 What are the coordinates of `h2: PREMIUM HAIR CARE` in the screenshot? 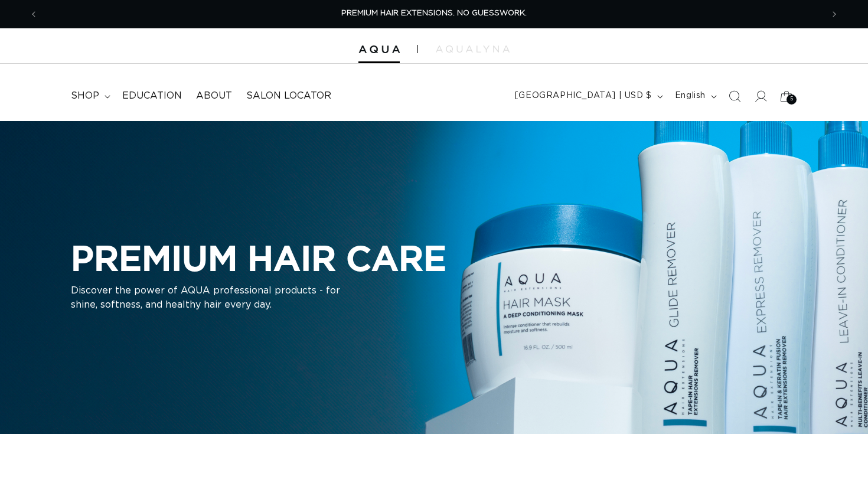 It's located at (259, 258).